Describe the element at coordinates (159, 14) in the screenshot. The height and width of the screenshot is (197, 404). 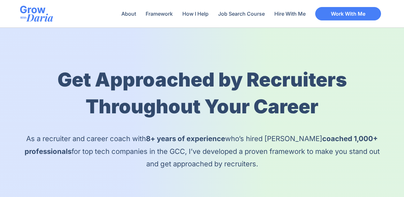
I see `a: Framework` at that location.